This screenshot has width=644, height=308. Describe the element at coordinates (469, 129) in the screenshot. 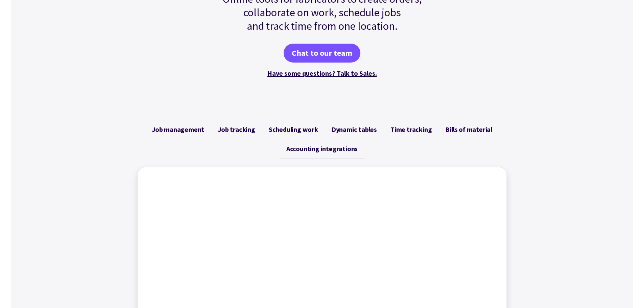

I see `span: Bills of material` at that location.